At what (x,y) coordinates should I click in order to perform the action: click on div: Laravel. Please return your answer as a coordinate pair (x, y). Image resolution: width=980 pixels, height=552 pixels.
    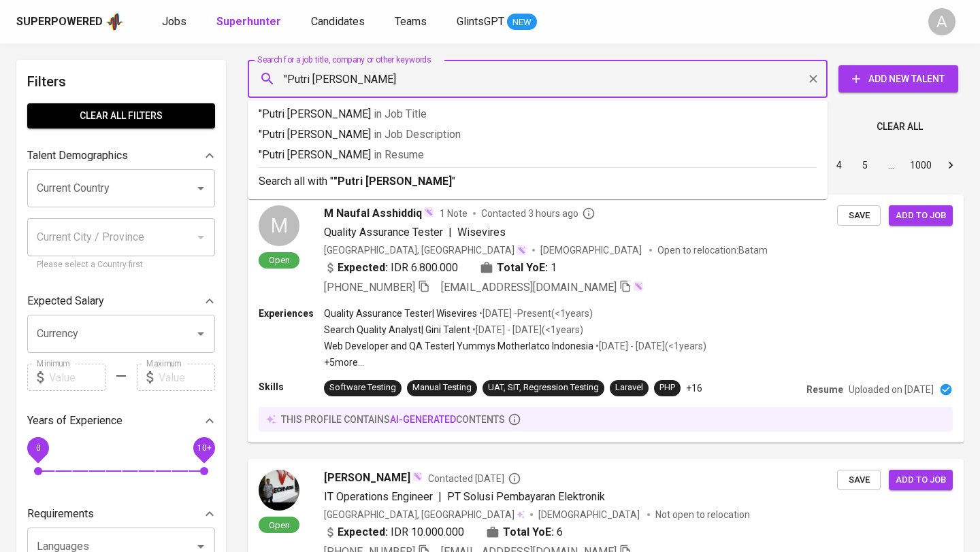
    Looking at the image, I should click on (629, 388).